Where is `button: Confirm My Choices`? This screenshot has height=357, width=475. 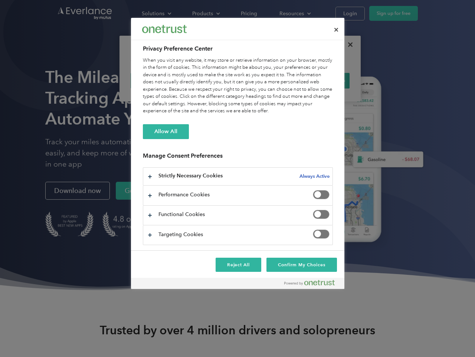 button: Confirm My Choices is located at coordinates (302, 264).